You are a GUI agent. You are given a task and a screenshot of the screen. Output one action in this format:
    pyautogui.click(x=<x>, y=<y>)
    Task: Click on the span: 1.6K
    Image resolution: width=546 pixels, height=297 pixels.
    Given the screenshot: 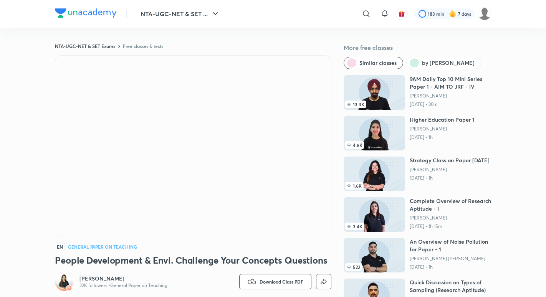 What is the action you would take?
    pyautogui.click(x=354, y=186)
    